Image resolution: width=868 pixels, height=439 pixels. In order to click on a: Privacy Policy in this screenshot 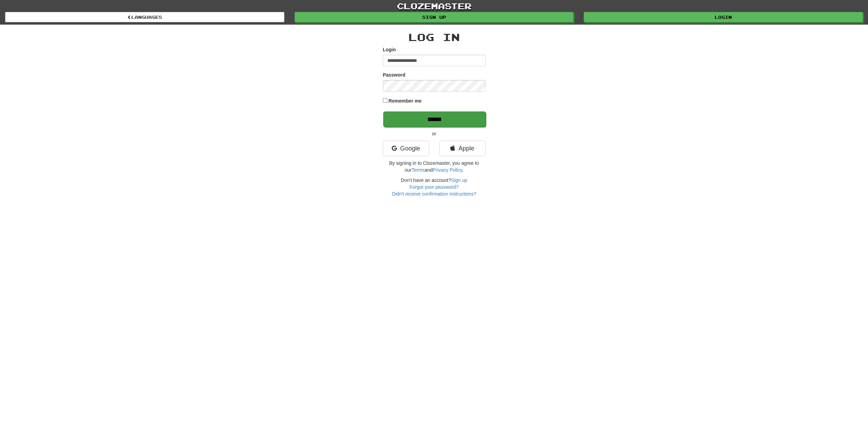, I will do `click(447, 170)`.